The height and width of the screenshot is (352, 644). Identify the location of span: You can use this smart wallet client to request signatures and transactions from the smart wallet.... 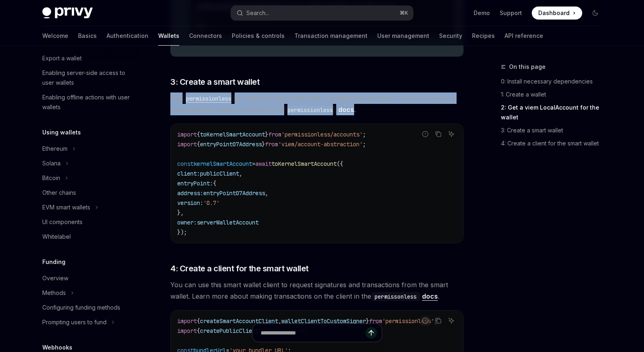
(317, 291).